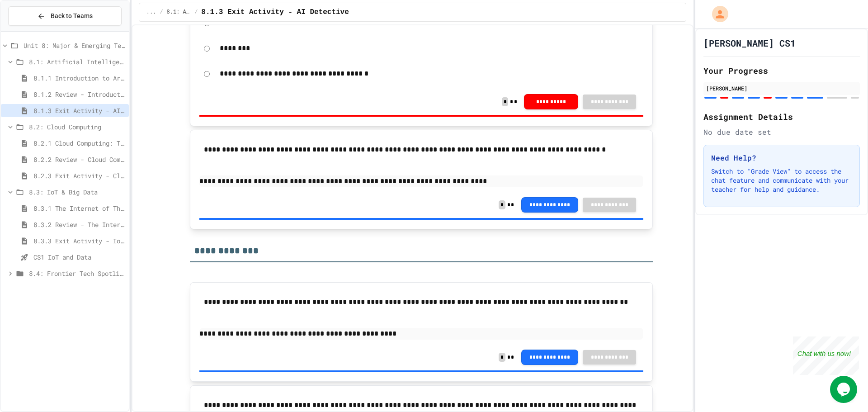 Image resolution: width=868 pixels, height=412 pixels. I want to click on span: 8.2: Cloud Computing, so click(76, 127).